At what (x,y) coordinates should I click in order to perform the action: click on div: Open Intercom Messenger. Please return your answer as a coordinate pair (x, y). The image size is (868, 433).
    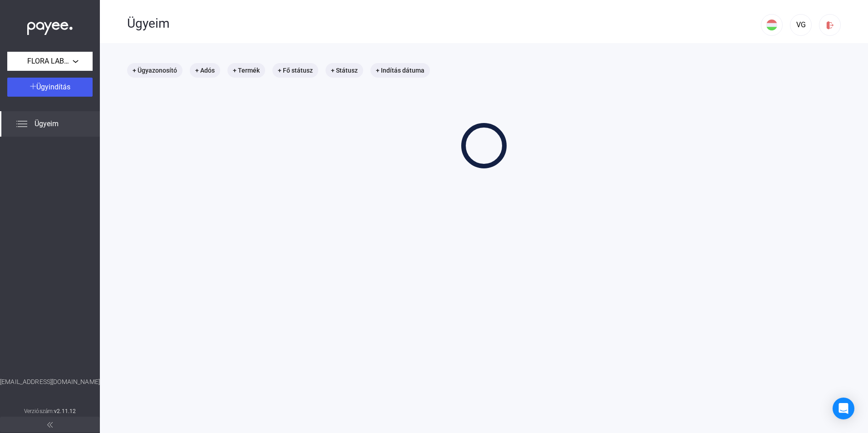
    Looking at the image, I should click on (843, 408).